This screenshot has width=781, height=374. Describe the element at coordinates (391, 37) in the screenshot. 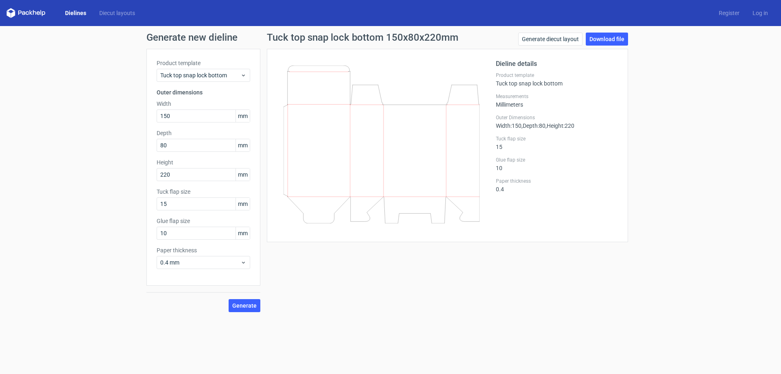

I see `h1: Generate new dieline` at that location.